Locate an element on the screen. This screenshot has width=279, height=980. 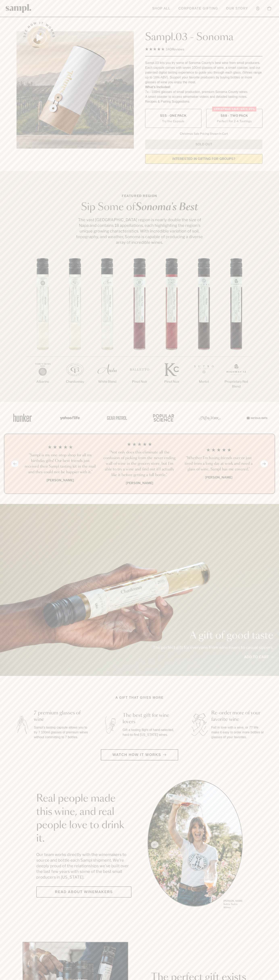
li: Recipes & Pairing Suggestions is located at coordinates (204, 102).